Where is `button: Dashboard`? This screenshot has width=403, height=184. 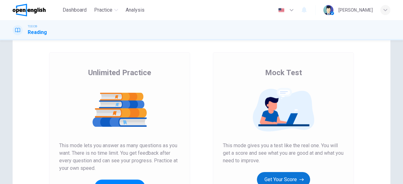
button: Dashboard is located at coordinates (75, 10).